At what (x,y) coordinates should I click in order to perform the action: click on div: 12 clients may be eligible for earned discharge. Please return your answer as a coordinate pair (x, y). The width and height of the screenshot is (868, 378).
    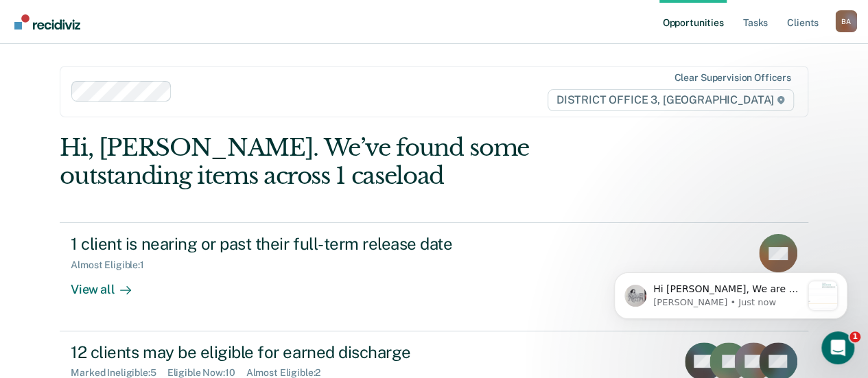
    Looking at the image, I should click on (311, 352).